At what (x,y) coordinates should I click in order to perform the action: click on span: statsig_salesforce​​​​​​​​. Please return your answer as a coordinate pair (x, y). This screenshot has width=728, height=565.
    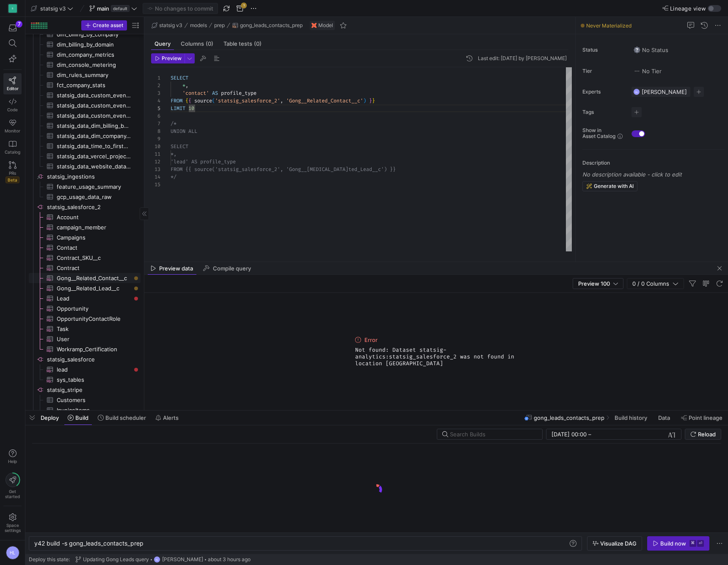
    Looking at the image, I should click on (93, 359).